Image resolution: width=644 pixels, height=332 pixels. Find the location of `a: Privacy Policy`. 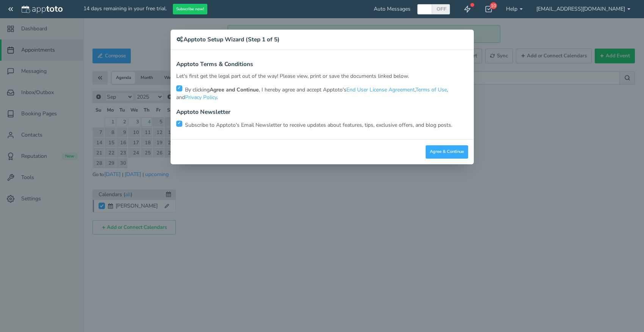

a: Privacy Policy is located at coordinates (201, 97).